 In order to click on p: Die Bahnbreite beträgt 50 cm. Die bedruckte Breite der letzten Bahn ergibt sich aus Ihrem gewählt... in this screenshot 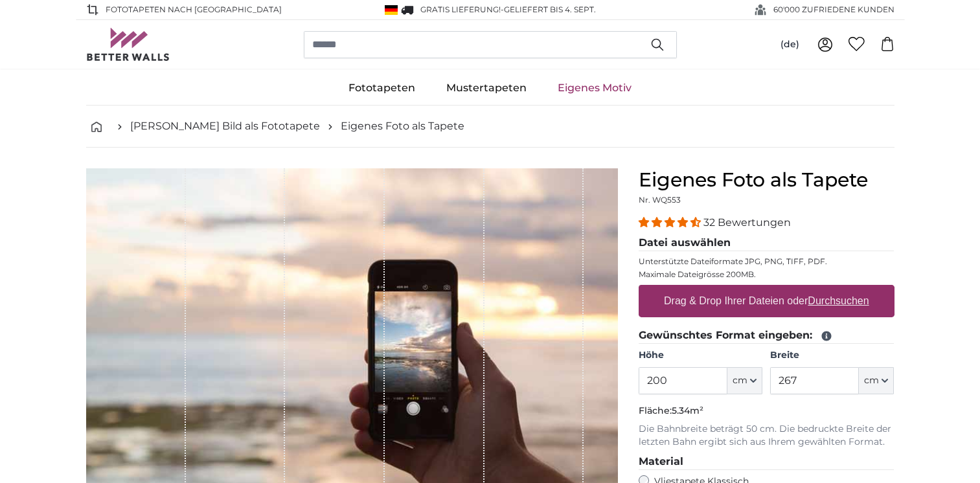, I will do `click(766, 436)`.